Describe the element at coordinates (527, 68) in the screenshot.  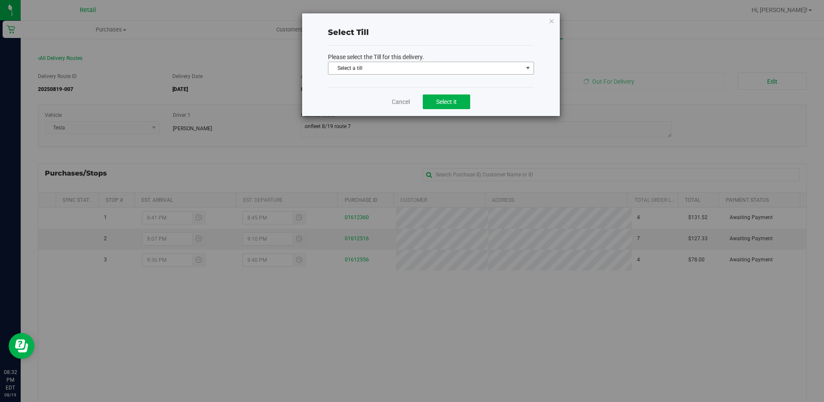
I see `span: select` at that location.